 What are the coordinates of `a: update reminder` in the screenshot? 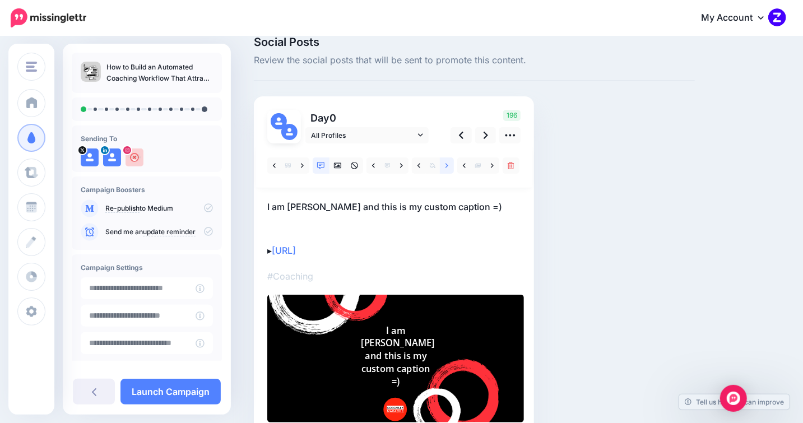 It's located at (169, 232).